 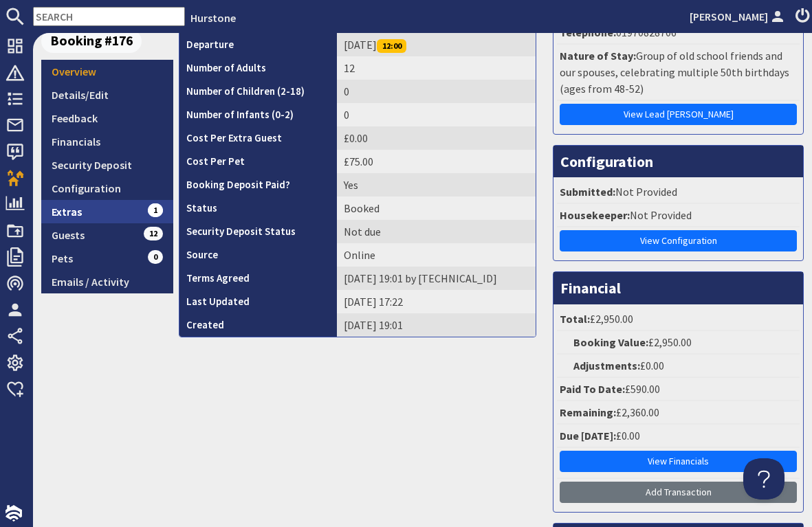 I want to click on th: Last Updated, so click(x=258, y=302).